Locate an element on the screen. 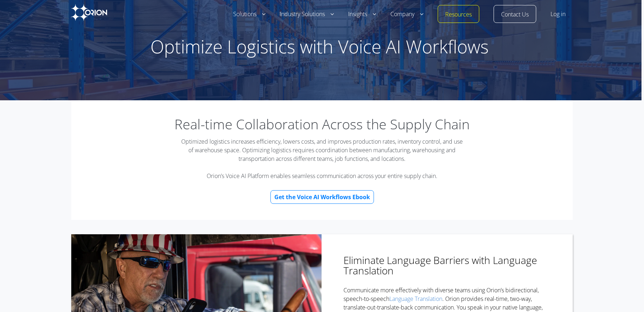  a: Company is located at coordinates (407, 14).